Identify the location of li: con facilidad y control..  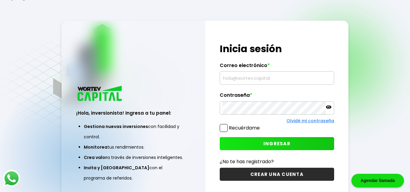
(134, 132).